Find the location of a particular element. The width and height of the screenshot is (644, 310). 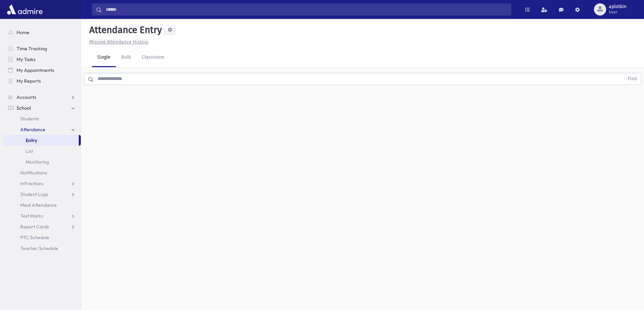

a: Report Cards is located at coordinates (41, 227).